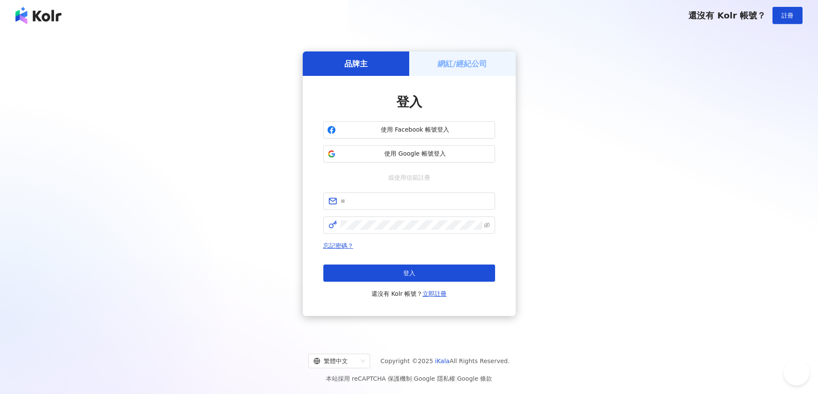 The width and height of the screenshot is (818, 394). I want to click on span: 本站採用 reCAPTCHA 保護機制, so click(409, 379).